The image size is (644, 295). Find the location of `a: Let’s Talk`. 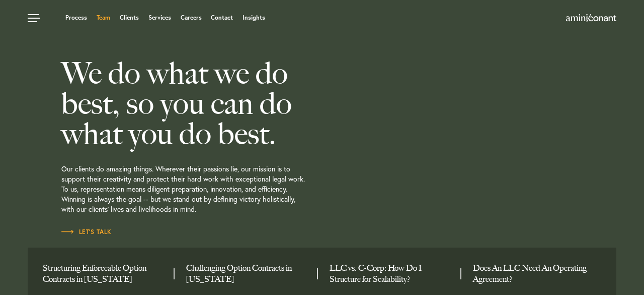

a: Let’s Talk is located at coordinates (87, 232).